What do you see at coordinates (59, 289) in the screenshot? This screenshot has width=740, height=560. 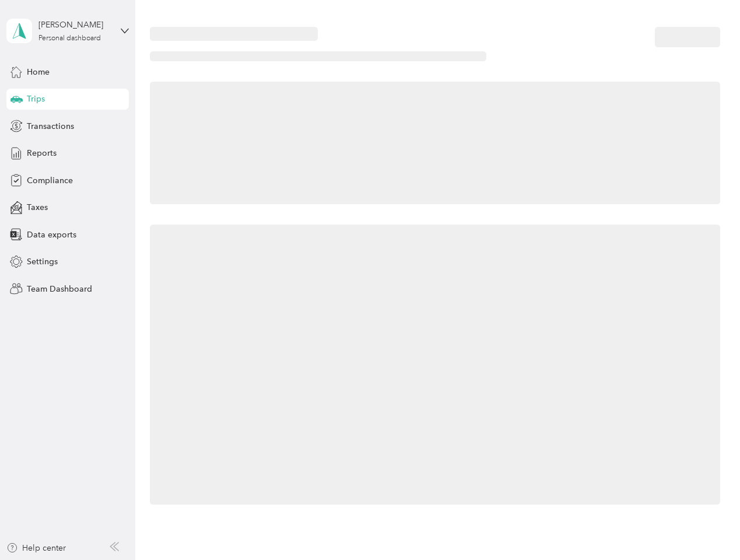 I see `span: Team Dashboard` at bounding box center [59, 289].